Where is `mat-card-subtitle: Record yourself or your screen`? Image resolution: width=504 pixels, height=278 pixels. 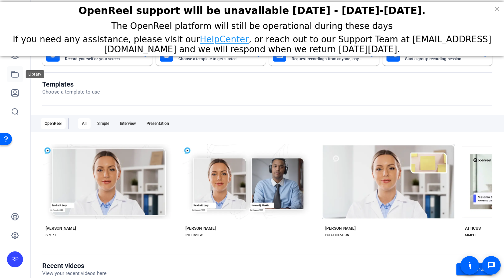
mat-card-subtitle: Record yourself or your screen is located at coordinates (101, 59).